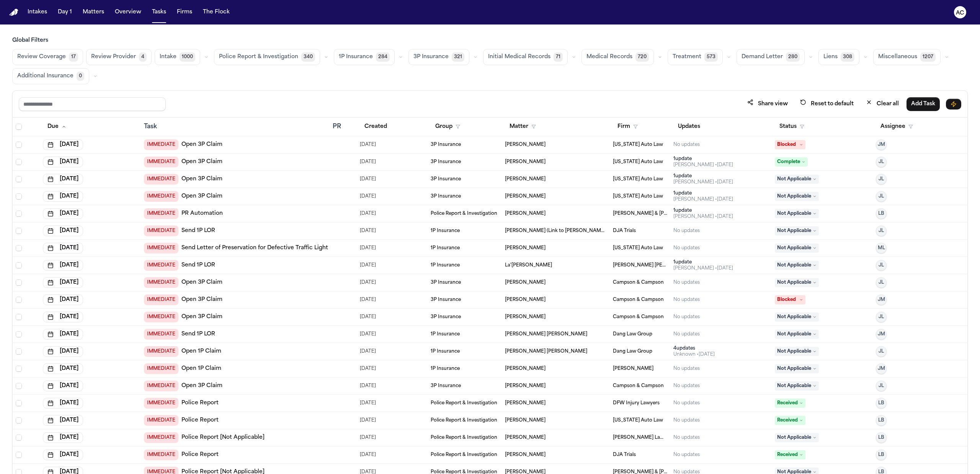 Image resolution: width=980 pixels, height=474 pixels. What do you see at coordinates (827, 104) in the screenshot?
I see `button: Reset to default` at bounding box center [827, 104].